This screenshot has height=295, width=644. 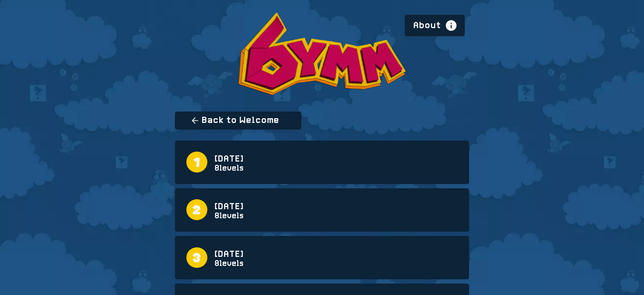 What do you see at coordinates (322, 56) in the screenshot?
I see `a: logo` at bounding box center [322, 56].